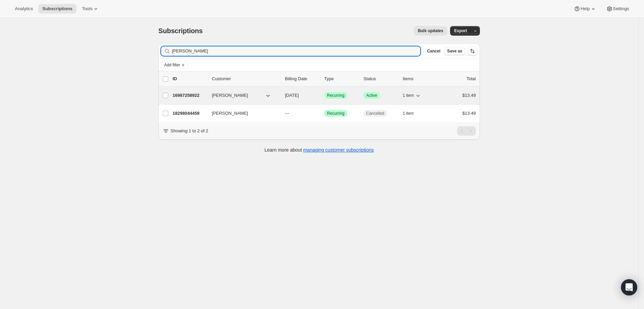 This screenshot has width=644, height=309. Describe the element at coordinates (189, 113) in the screenshot. I see `p: 18298044458` at that location.